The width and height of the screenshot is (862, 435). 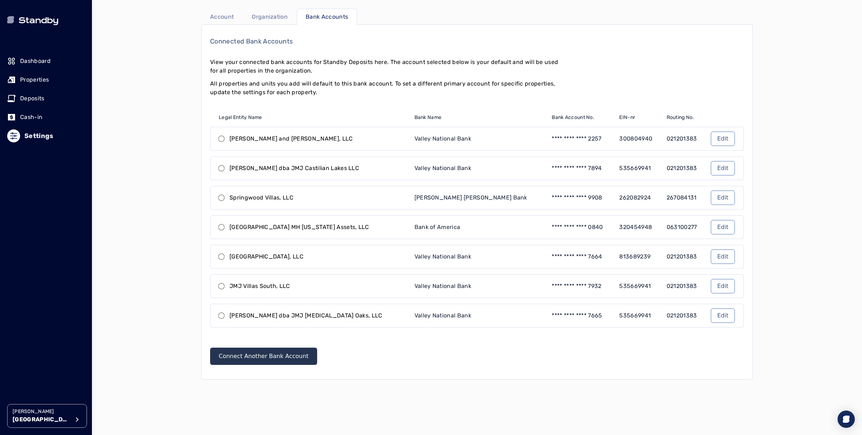 I want to click on a: Deposits, so click(x=46, y=98).